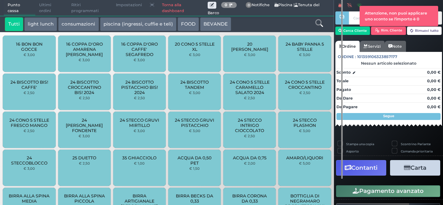 This screenshot has width=443, height=205. What do you see at coordinates (29, 85) in the screenshot?
I see `span: 24 BISCOTTO BIS! CAFFE'` at bounding box center [29, 85].